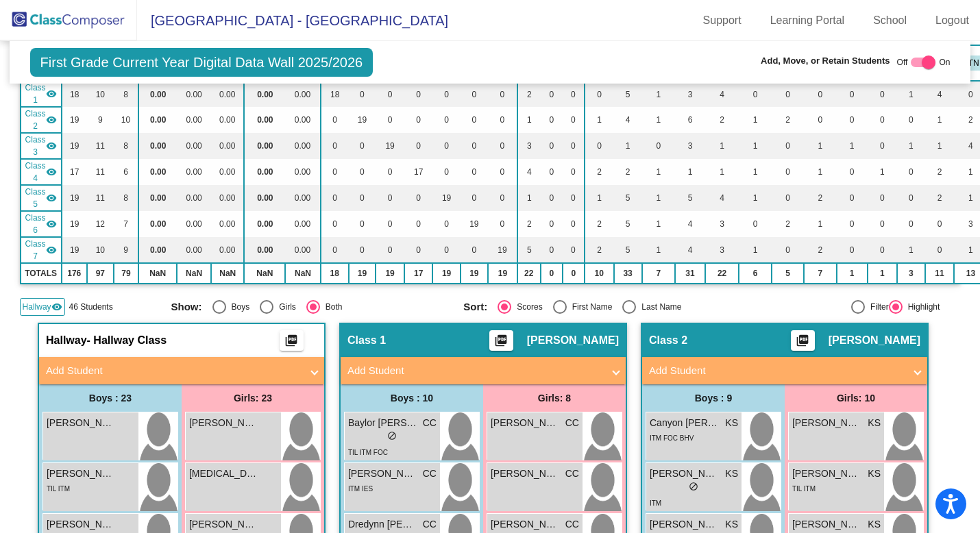  I want to click on span: Class 3, so click(36, 146).